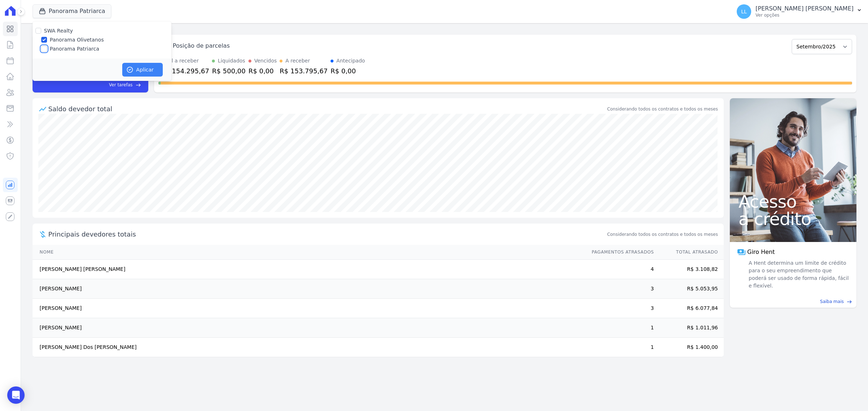  What do you see at coordinates (689, 309) in the screenshot?
I see `td: R$ 6.077,84` at bounding box center [689, 309].